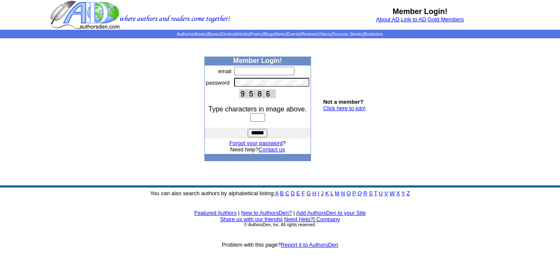 The height and width of the screenshot is (273, 560). I want to click on a: P, so click(354, 193).